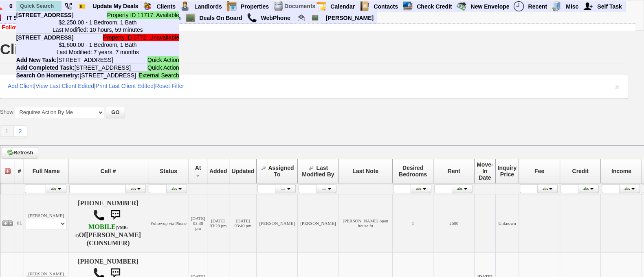 This screenshot has width=644, height=277. What do you see at coordinates (82, 6) in the screenshot?
I see `img: Bookmark.png` at bounding box center [82, 6].